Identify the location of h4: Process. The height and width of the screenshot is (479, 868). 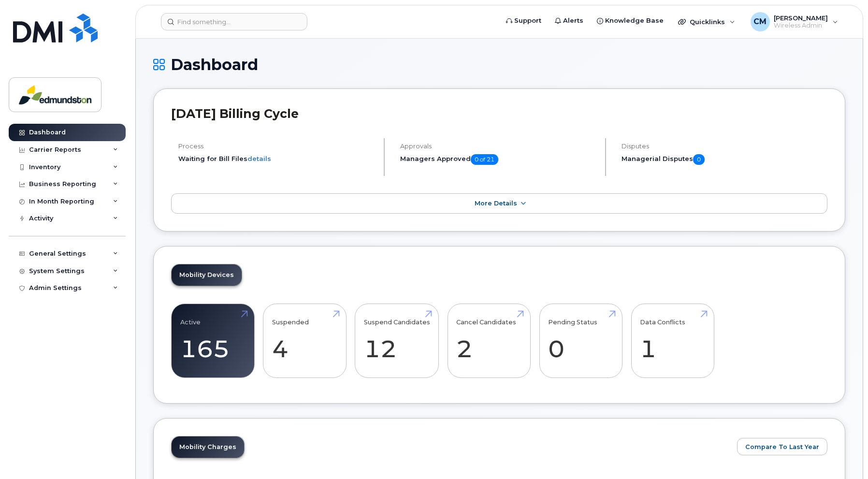
(277, 146).